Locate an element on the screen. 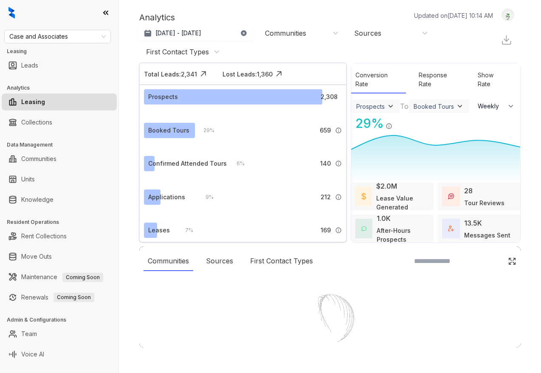  div: Leases is located at coordinates (159, 230).